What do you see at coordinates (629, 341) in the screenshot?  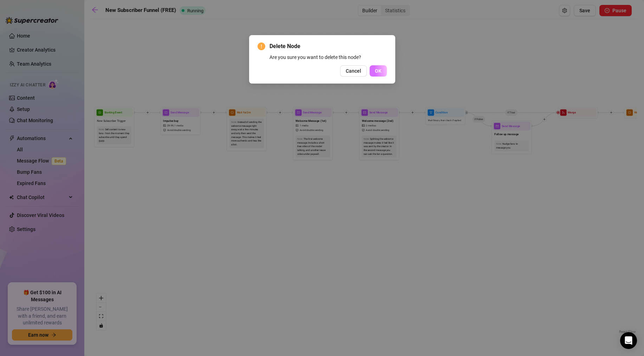 I see `div: Open Intercom Messenger` at bounding box center [629, 341].